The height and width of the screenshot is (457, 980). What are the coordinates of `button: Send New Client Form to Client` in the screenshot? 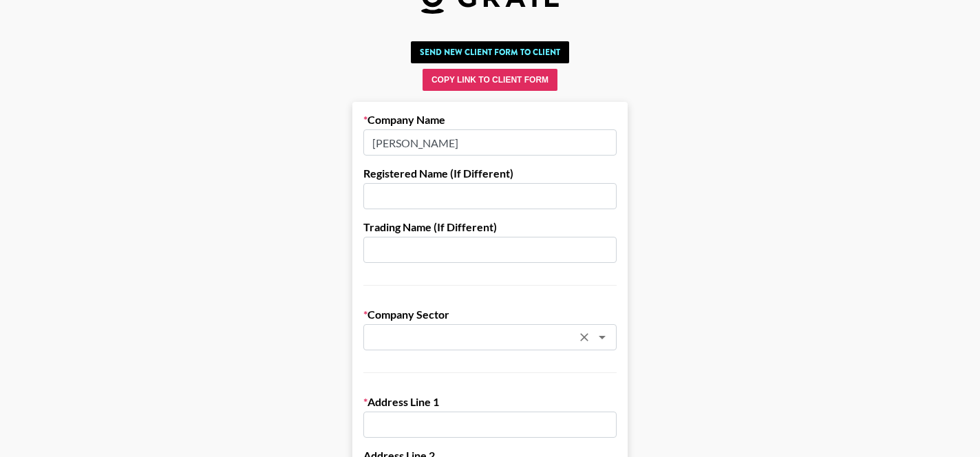 It's located at (490, 52).